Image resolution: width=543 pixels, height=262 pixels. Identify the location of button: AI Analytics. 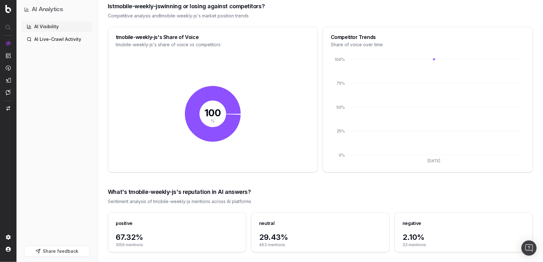
(57, 10).